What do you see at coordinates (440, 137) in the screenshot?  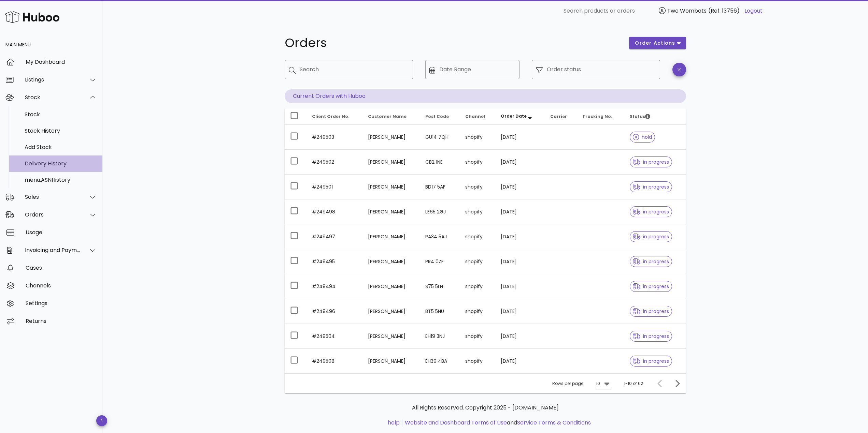 I see `td: GU14 7QH` at bounding box center [440, 137].